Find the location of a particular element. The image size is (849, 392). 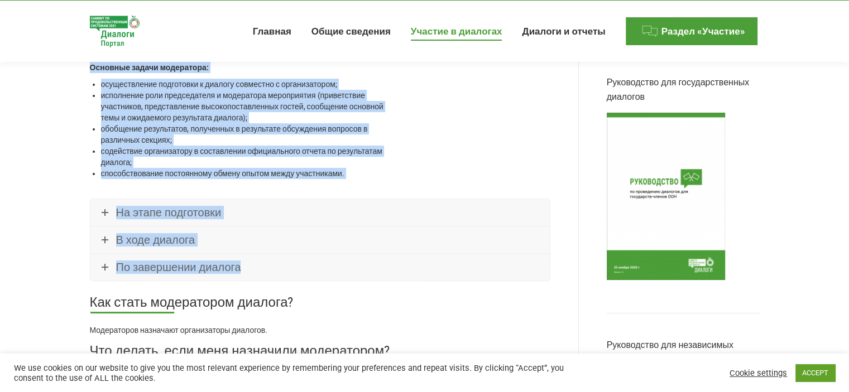

li: содействие организатору в составлении официального отчета по результатам диалога; is located at coordinates (247, 157).